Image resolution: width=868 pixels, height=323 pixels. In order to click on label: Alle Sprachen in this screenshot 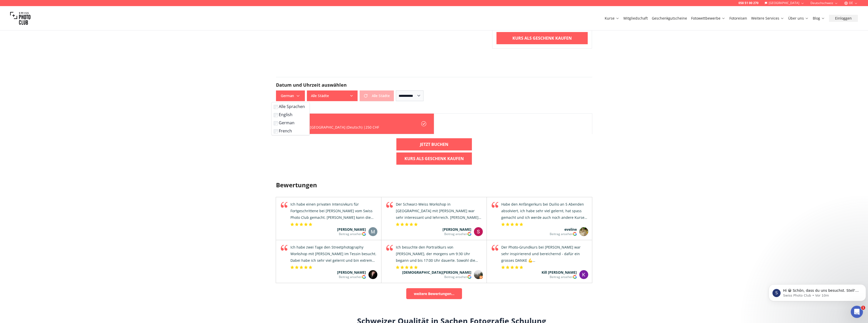, I will do `click(290, 107)`.